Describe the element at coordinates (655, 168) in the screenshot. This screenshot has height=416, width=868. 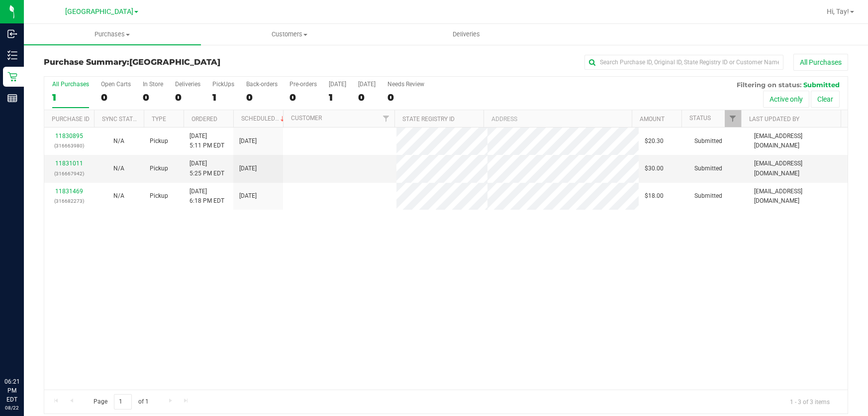
I see `span: $30.00` at that location.